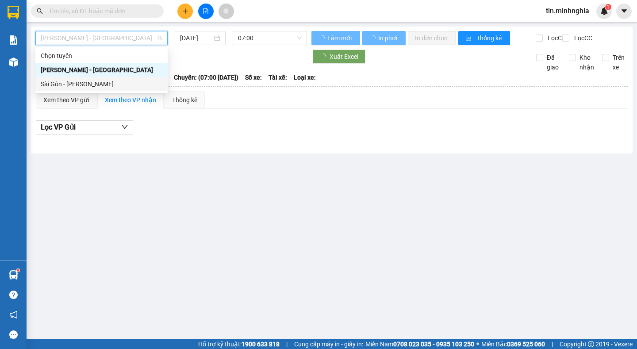 This screenshot has width=637, height=349. What do you see at coordinates (469, 38) in the screenshot?
I see `span: bar-chart` at bounding box center [469, 38].